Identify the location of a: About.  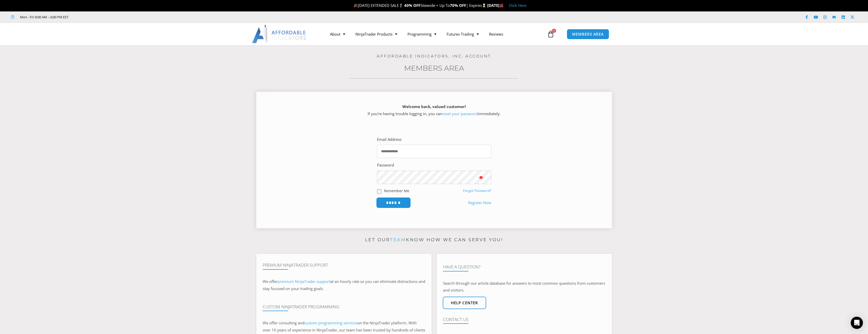
(338, 34).